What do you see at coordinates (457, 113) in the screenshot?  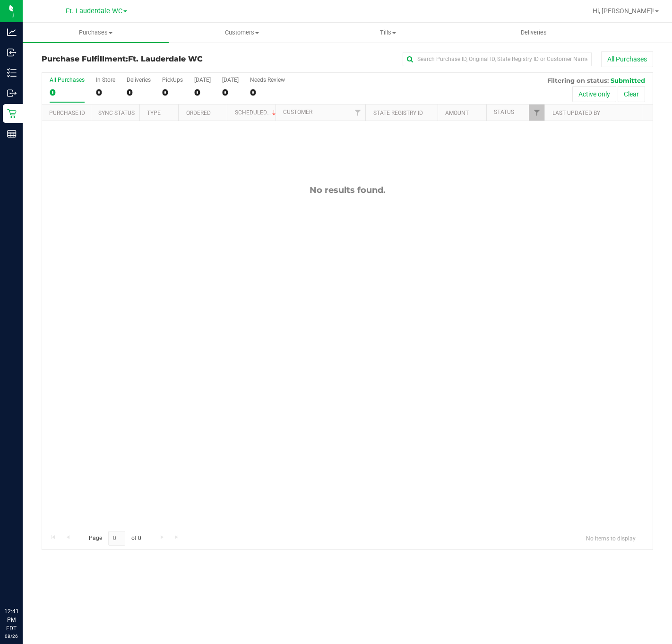 I see `a: Amount` at bounding box center [457, 113].